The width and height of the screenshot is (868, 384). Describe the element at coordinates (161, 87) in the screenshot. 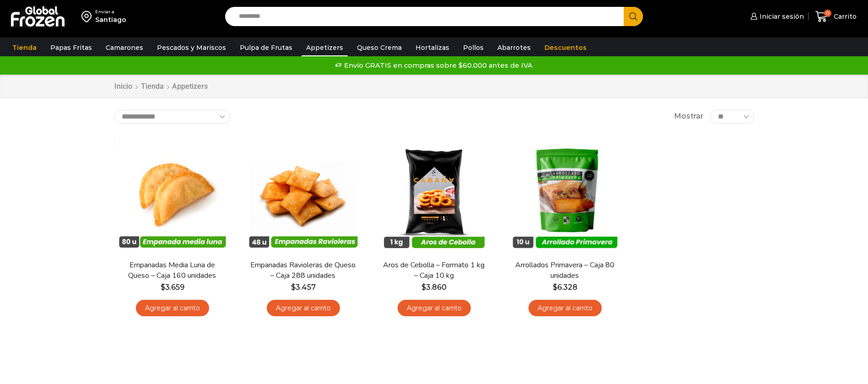

I see `nav: Breadcrumb` at that location.